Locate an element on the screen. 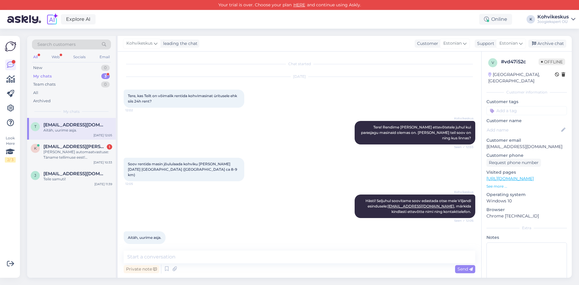  p: Browser is located at coordinates (526, 210).